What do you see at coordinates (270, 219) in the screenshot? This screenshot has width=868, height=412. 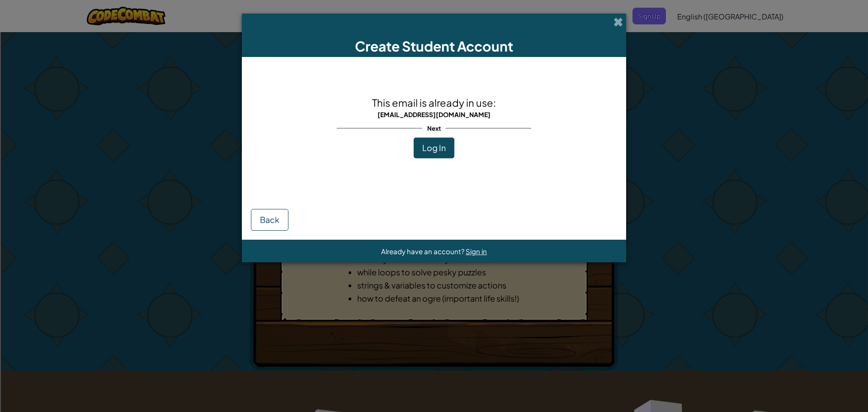 I see `button: Back` at bounding box center [270, 219].